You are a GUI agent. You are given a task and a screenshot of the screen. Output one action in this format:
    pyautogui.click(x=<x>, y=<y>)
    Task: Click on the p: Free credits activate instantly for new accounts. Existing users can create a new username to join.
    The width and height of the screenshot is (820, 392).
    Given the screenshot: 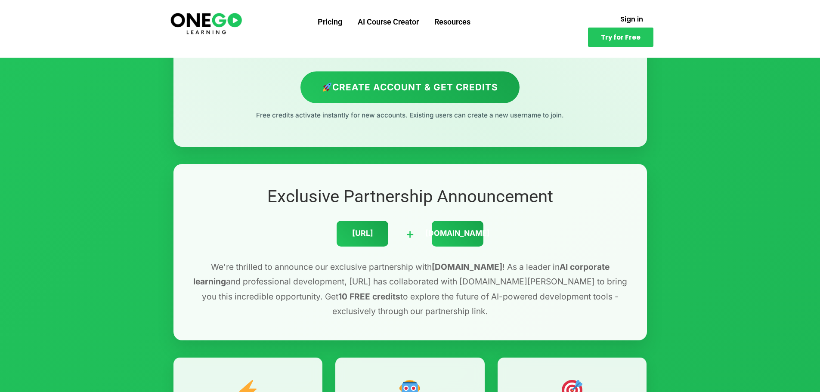 What is the action you would take?
    pyautogui.click(x=410, y=115)
    